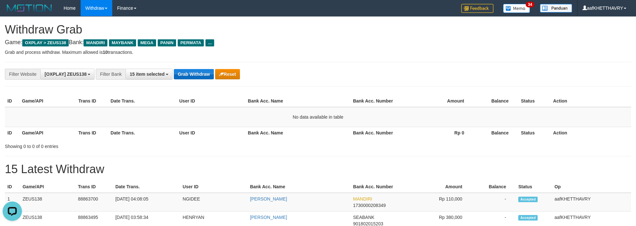 The image size is (636, 226). Describe the element at coordinates (318, 30) in the screenshot. I see `h1: Withdraw Grab` at that location.